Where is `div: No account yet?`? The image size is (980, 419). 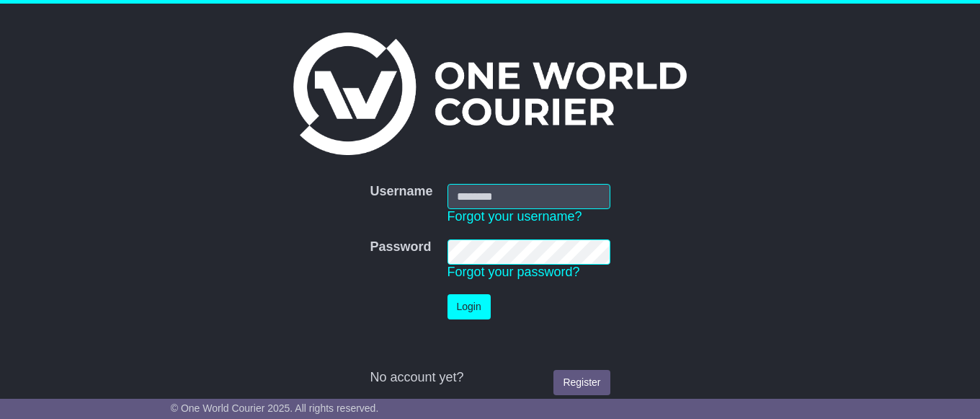
div: No account yet? is located at coordinates (490, 377).